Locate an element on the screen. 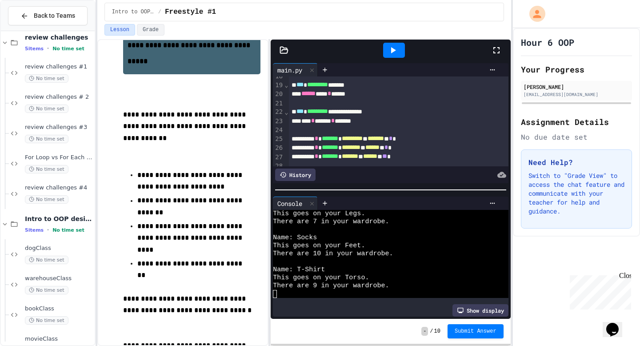 The height and width of the screenshot is (346, 640). div: 27 is located at coordinates (278, 157).